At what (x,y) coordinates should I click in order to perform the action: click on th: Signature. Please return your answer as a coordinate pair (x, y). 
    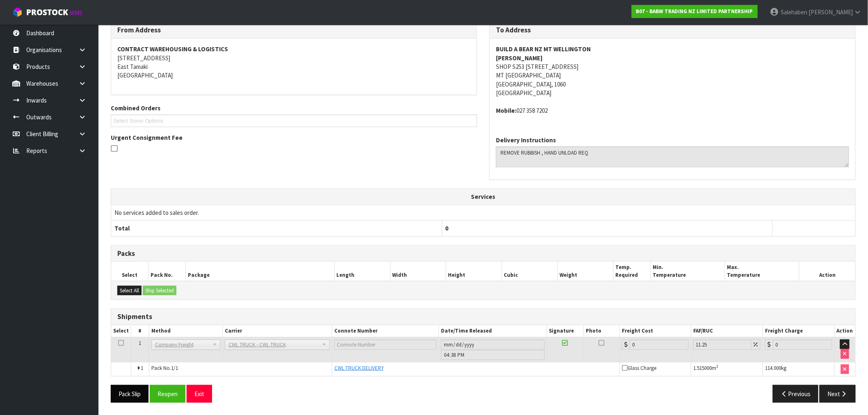
    Looking at the image, I should click on (565, 331).